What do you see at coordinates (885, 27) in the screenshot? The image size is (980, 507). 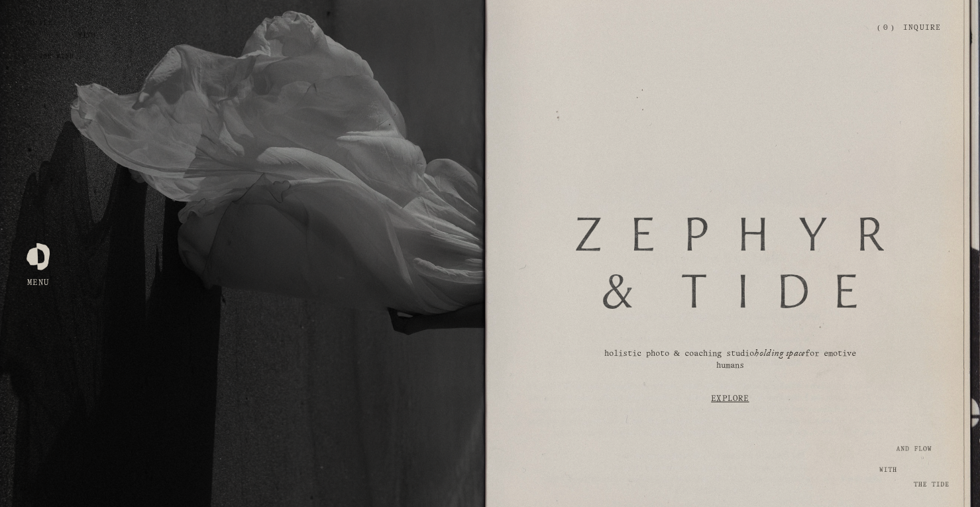 I see `a: 0 items in cart` at bounding box center [885, 27].